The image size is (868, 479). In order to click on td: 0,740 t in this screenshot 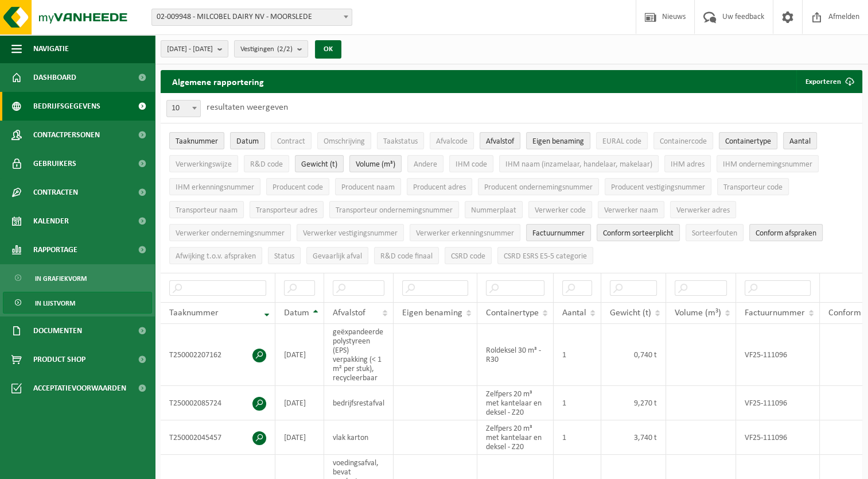, I will do `click(633, 355)`.